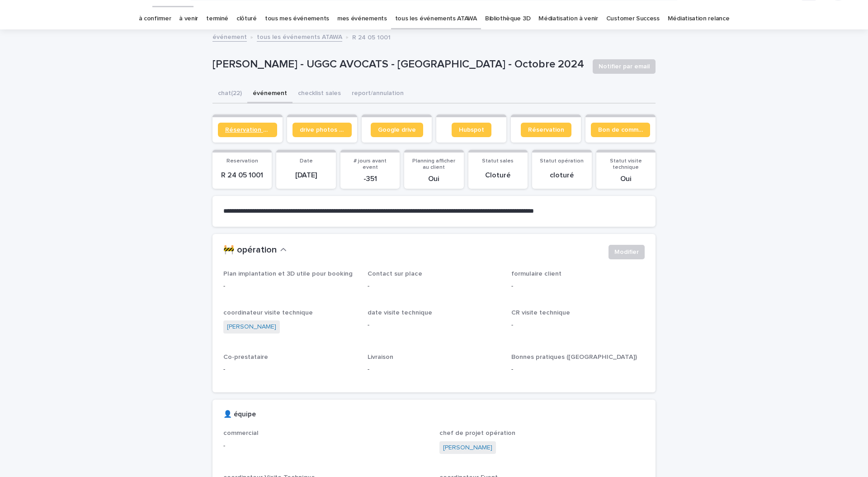 This screenshot has width=868, height=477. Describe the element at coordinates (698, 19) in the screenshot. I see `a: Médiatisation relance` at that location.